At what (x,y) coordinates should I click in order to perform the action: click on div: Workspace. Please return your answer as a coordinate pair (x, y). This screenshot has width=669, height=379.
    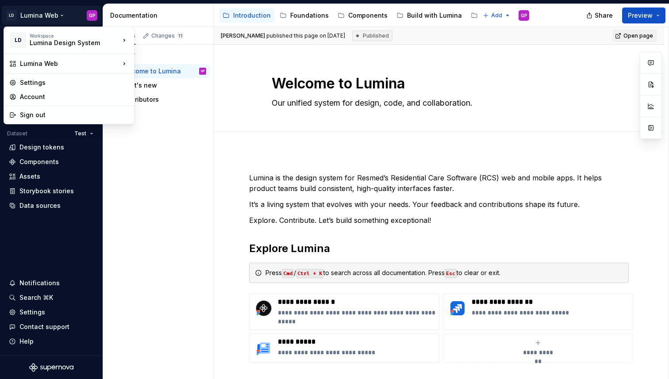
    Looking at the image, I should click on (75, 36).